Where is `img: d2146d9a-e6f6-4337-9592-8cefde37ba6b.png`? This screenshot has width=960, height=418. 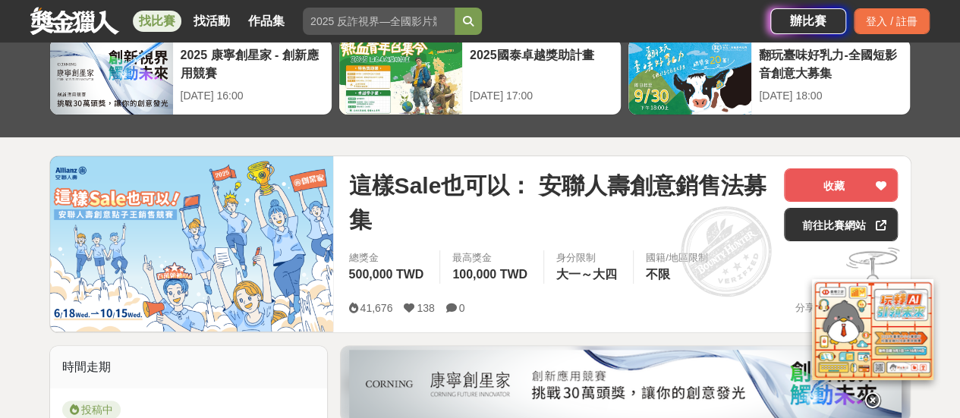 img: d2146d9a-e6f6-4337-9592-8cefde37ba6b.png is located at coordinates (873, 318).